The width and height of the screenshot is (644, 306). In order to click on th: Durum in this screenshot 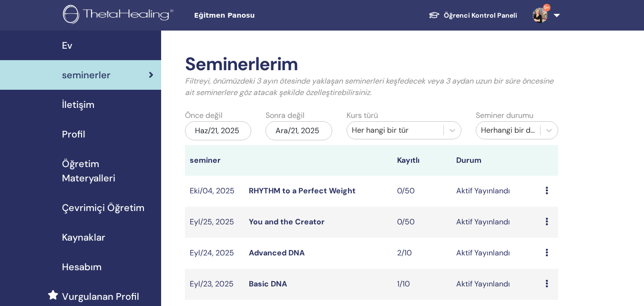, I will do `click(496, 160)`.